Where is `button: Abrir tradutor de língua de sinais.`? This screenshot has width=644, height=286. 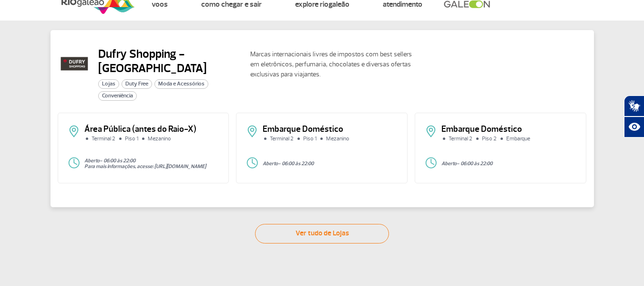 button: Abrir tradutor de língua de sinais. is located at coordinates (634, 106).